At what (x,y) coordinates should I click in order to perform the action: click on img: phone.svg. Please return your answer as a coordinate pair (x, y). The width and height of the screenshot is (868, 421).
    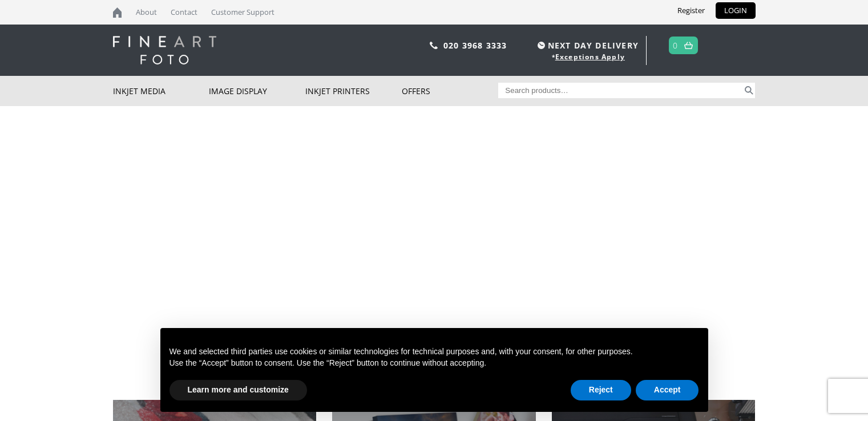
    Looking at the image, I should click on (434, 45).